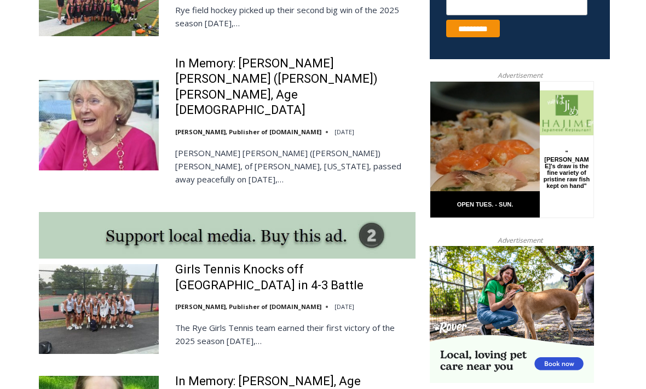 The height and width of the screenshot is (389, 646). Describe the element at coordinates (227, 235) in the screenshot. I see `a: support local media, buy this ad` at that location.